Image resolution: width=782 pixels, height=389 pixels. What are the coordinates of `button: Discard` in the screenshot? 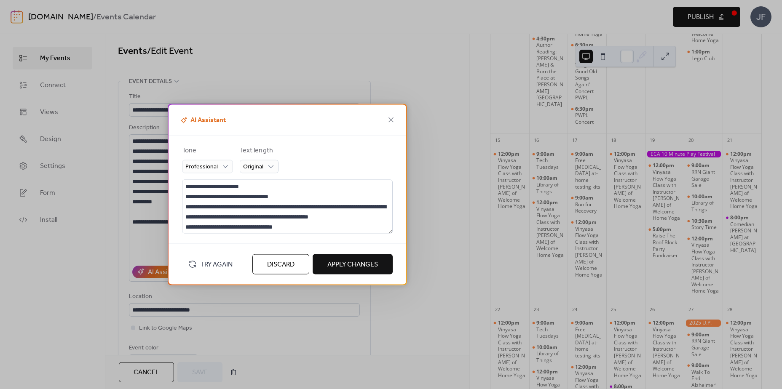 It's located at (281, 265).